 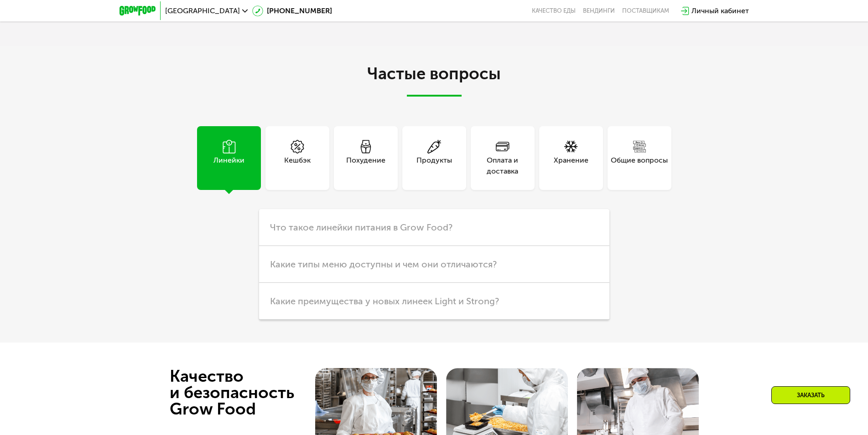 What do you see at coordinates (248, 393) in the screenshot?
I see `div: Качество и безопасность Grow Food` at bounding box center [248, 393].